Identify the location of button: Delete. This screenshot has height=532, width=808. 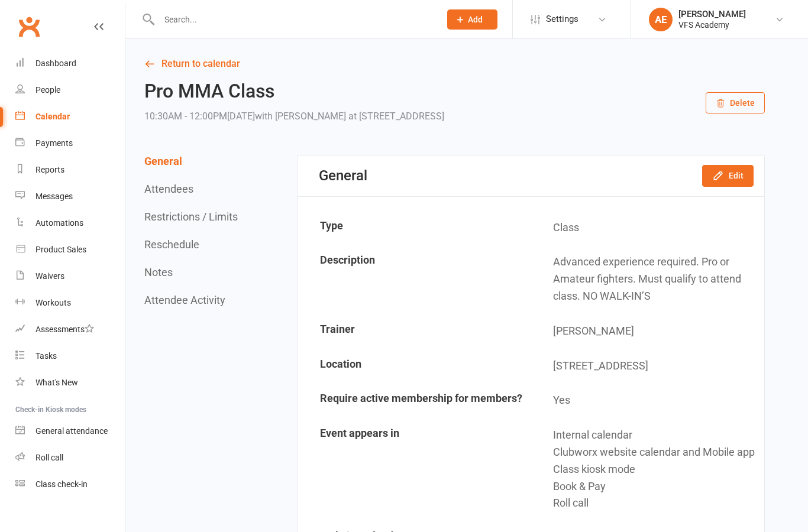
(735, 103).